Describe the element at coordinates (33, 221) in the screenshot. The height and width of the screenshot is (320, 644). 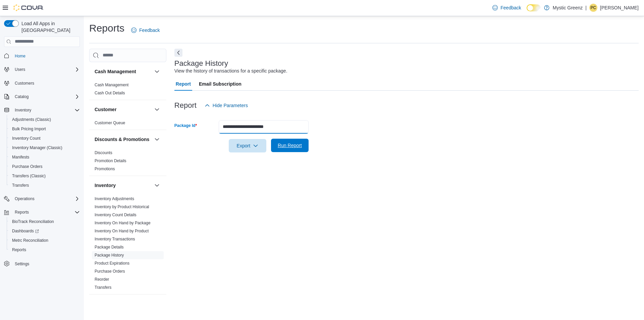
I see `span: BioTrack Reconciliation` at that location.